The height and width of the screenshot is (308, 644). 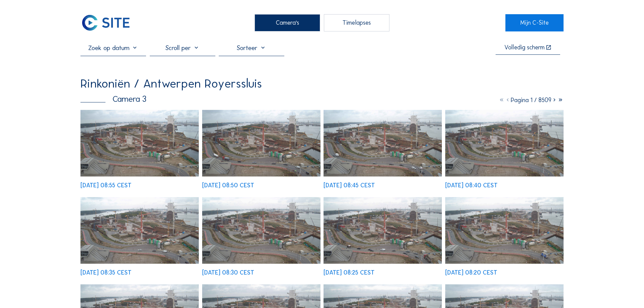 I want to click on input: Zoek op datum 󰅀, so click(x=113, y=47).